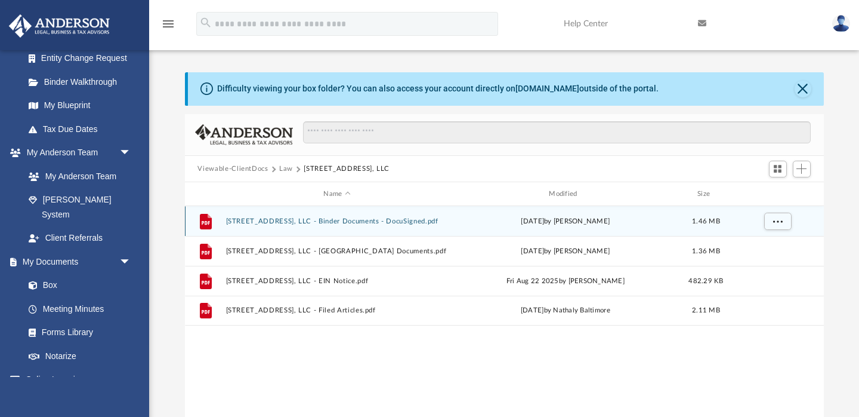 This screenshot has height=417, width=859. Describe the element at coordinates (80, 309) in the screenshot. I see `a: Meeting Minutes` at that location.